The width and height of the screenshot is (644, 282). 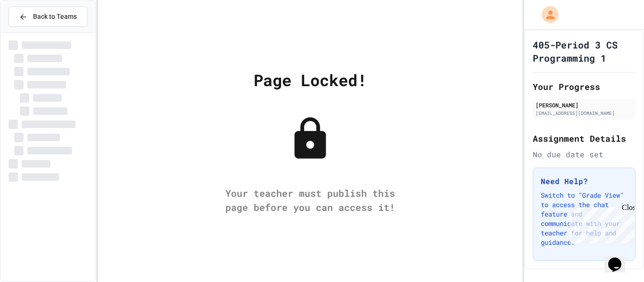 I want to click on div: No due date set, so click(x=584, y=154).